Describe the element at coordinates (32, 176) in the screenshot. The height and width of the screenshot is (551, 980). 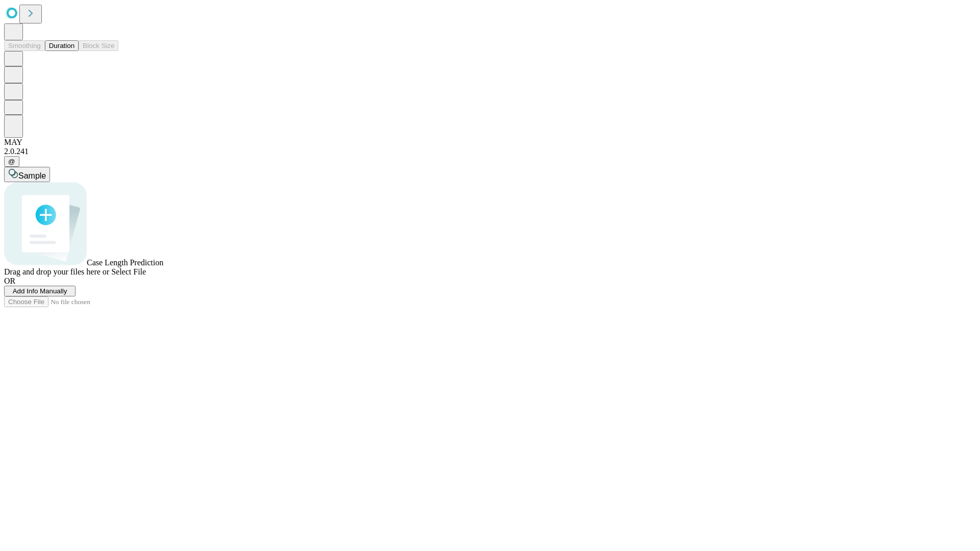
I see `span: Sample` at that location.